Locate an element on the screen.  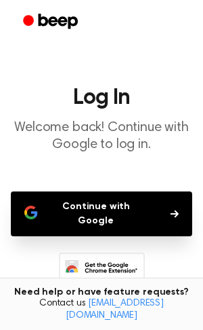
p: Welcome back! Continue with Google to log in. is located at coordinates (102, 136).